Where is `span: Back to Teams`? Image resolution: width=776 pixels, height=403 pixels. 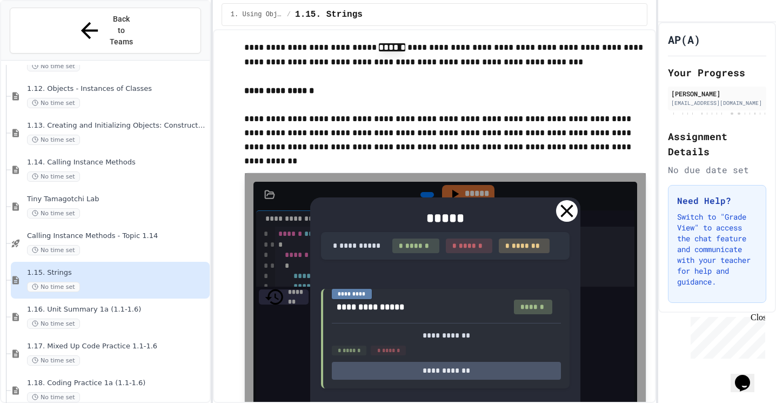 span: Back to Teams is located at coordinates (121, 30).